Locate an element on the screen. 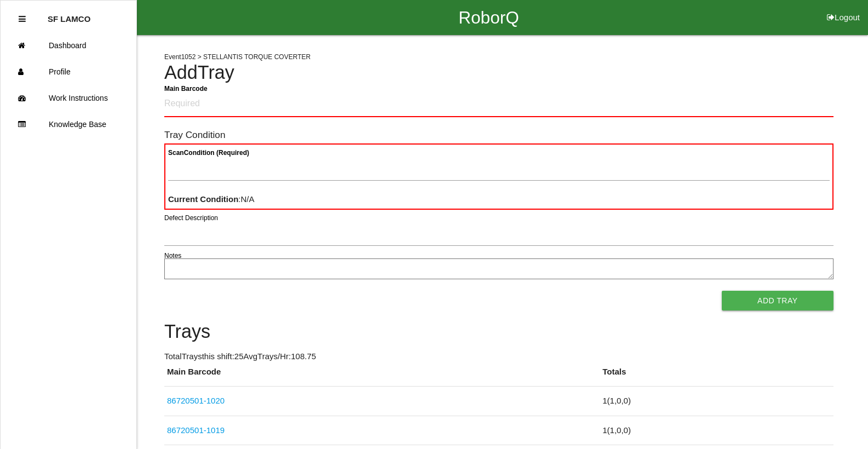 The width and height of the screenshot is (868, 449). b: Current Condition is located at coordinates (203, 199).